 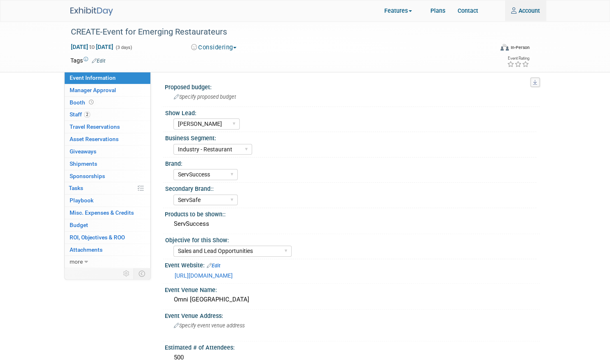 What do you see at coordinates (97, 237) in the screenshot?
I see `span: ROI, Objectives & ROO` at bounding box center [97, 237].